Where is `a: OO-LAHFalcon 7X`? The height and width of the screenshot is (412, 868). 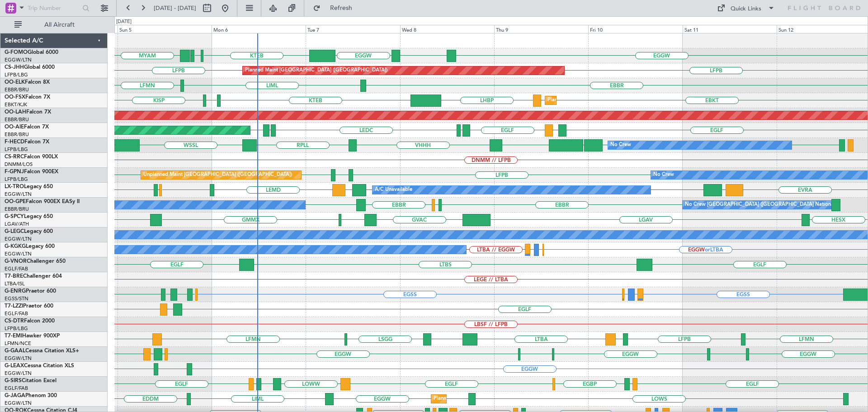 a: OO-LAHFalcon 7X is located at coordinates (27, 112).